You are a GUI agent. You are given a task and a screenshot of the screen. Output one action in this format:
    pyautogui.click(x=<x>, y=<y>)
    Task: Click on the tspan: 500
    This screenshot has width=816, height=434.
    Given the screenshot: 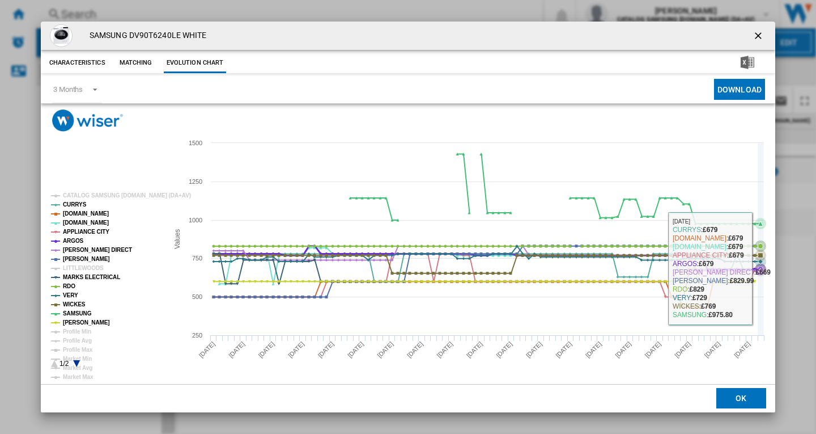 What is the action you would take?
    pyautogui.click(x=197, y=296)
    